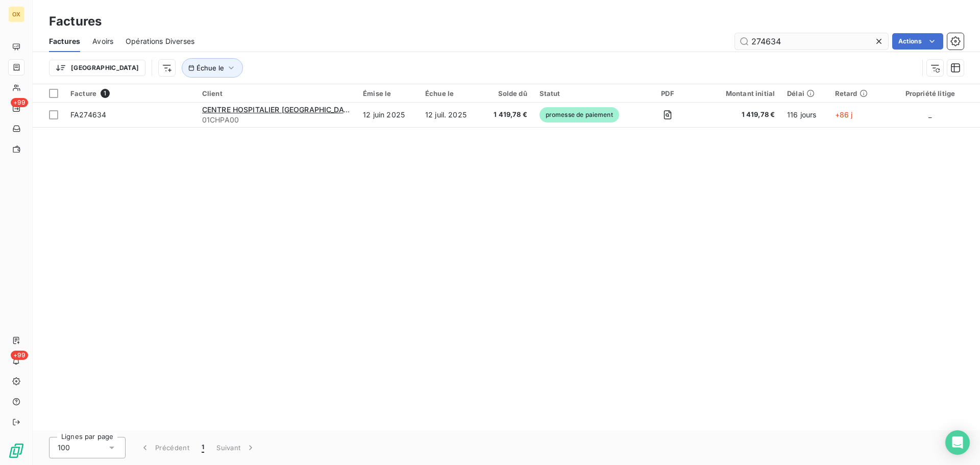  What do you see at coordinates (804, 93) in the screenshot?
I see `div: Délai` at bounding box center [804, 93].